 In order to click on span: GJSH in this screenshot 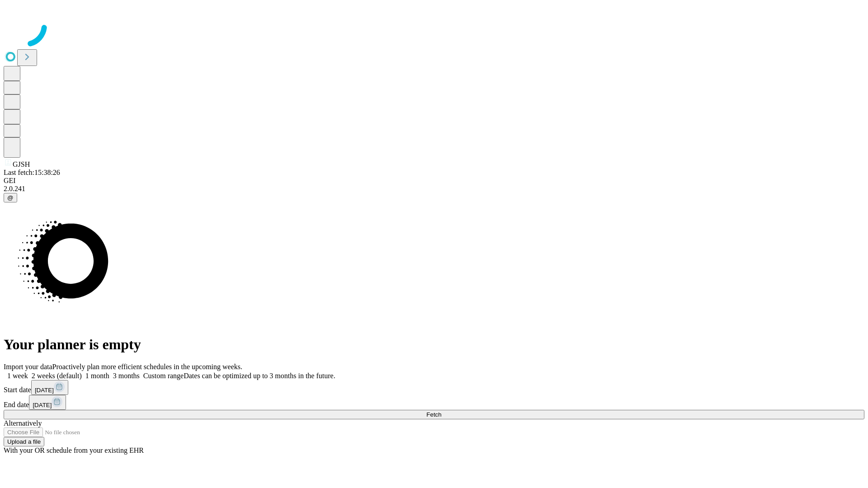, I will do `click(21, 164)`.